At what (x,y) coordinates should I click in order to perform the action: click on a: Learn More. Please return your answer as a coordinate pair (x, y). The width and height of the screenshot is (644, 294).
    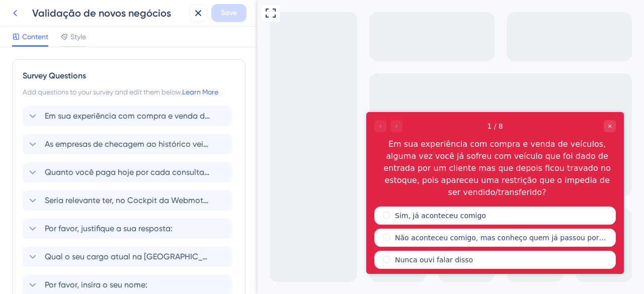
    Looking at the image, I should click on (200, 92).